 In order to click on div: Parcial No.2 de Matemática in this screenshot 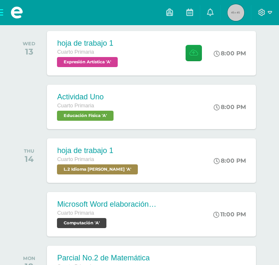, I will do `click(103, 258)`.